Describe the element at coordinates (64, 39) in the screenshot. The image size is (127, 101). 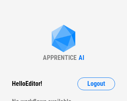
I see `img: Apprentice AI` at that location.